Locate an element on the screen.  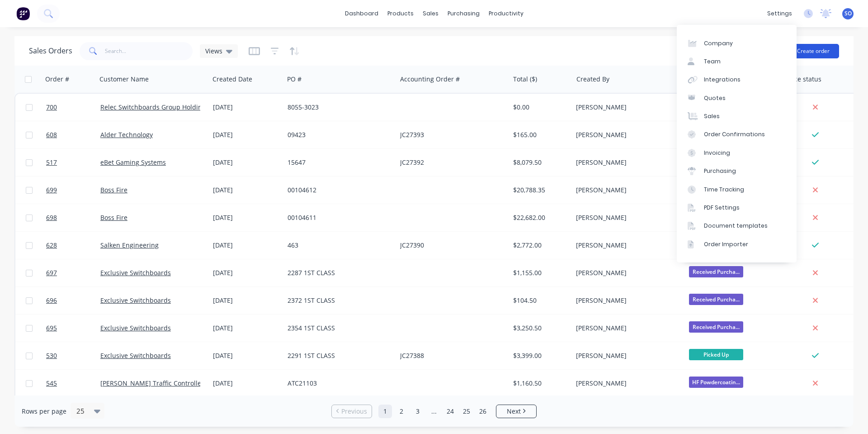
a: Alder Technology is located at coordinates (127, 134).